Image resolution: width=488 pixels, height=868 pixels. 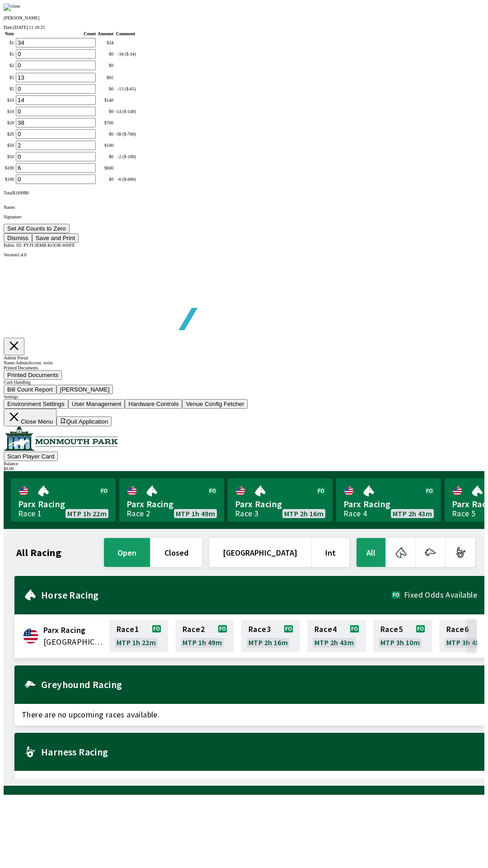 I want to click on div: Printed Documents, so click(x=244, y=368).